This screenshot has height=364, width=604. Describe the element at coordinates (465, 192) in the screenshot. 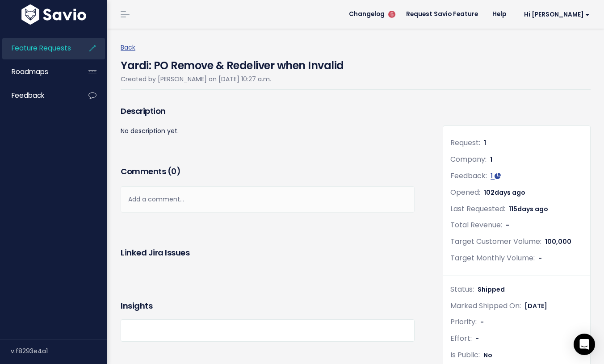

I see `span: Opened:` at that location.